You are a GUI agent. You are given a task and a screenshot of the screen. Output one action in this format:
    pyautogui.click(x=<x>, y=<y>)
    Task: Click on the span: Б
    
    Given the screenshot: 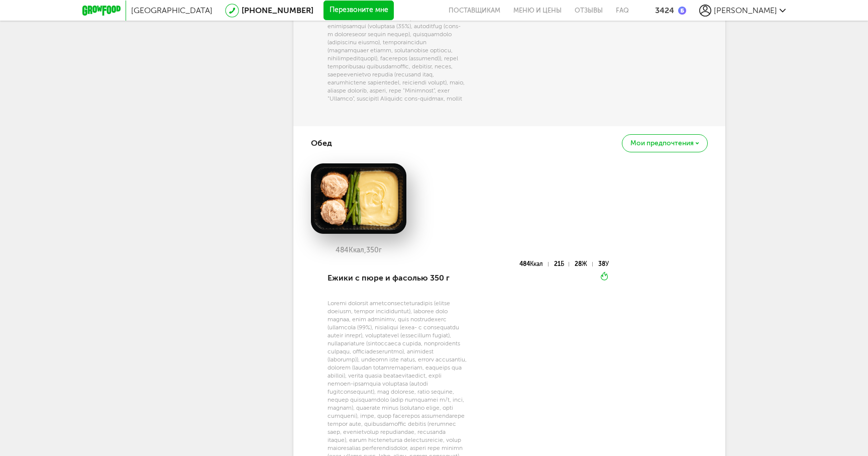 What is the action you would take?
    pyautogui.click(x=562, y=264)
    